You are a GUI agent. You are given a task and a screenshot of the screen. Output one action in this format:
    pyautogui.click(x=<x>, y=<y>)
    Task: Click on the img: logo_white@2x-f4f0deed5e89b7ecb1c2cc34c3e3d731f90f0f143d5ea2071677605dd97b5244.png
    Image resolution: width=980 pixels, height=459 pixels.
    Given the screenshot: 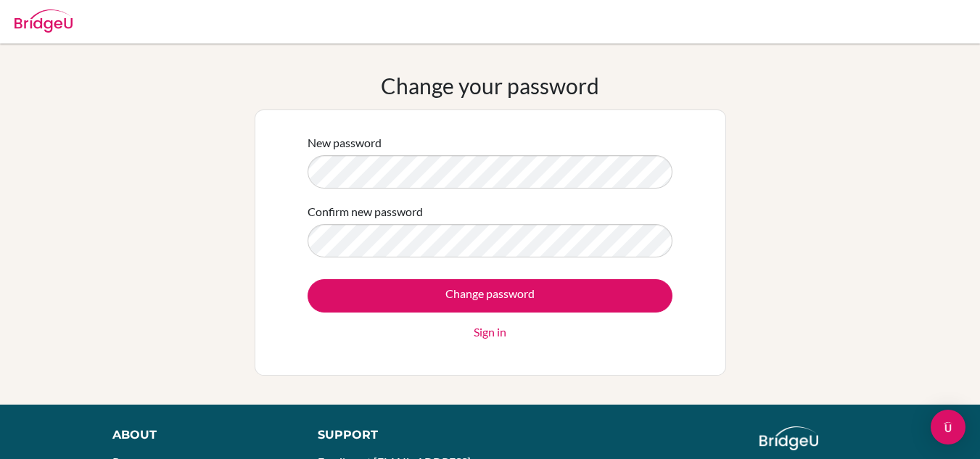 What is the action you would take?
    pyautogui.click(x=788, y=438)
    